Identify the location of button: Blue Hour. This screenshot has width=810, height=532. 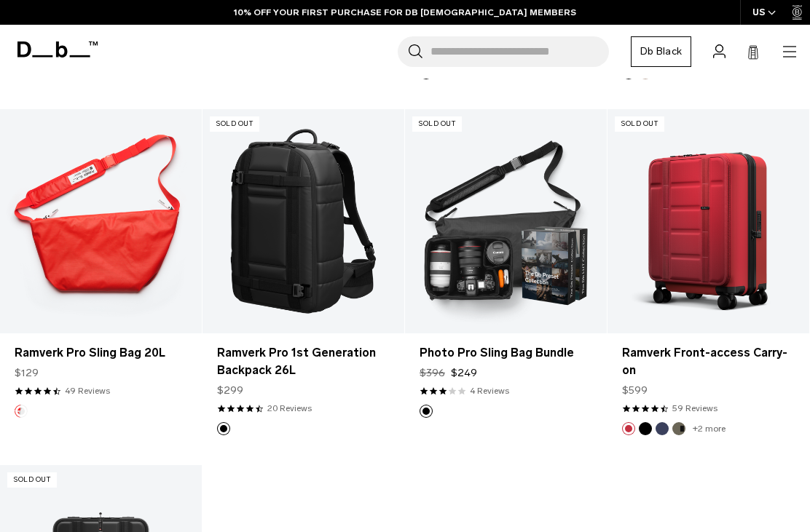
(662, 429).